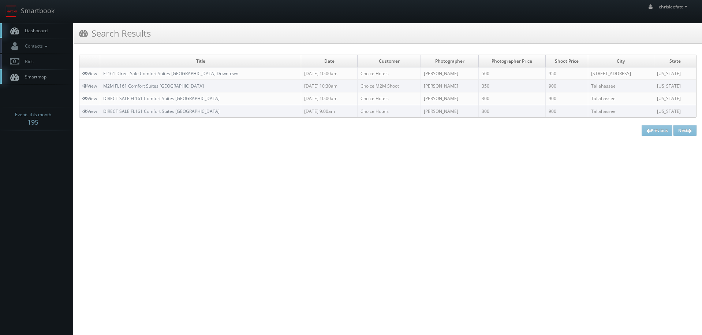 This screenshot has width=702, height=335. Describe the element at coordinates (675, 61) in the screenshot. I see `td: State` at that location.